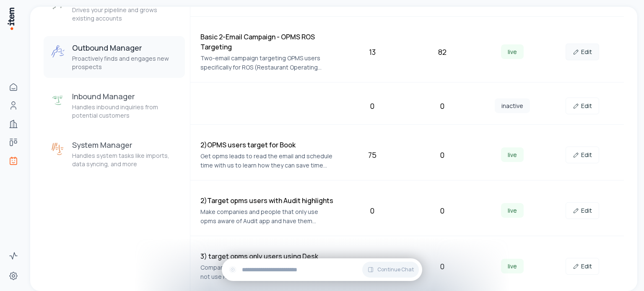 The image size is (644, 291). Describe the element at coordinates (114, 106) in the screenshot. I see `button: Inbound ManagerInbound ManagerHandles inbound inquiries from potential customers` at that location.